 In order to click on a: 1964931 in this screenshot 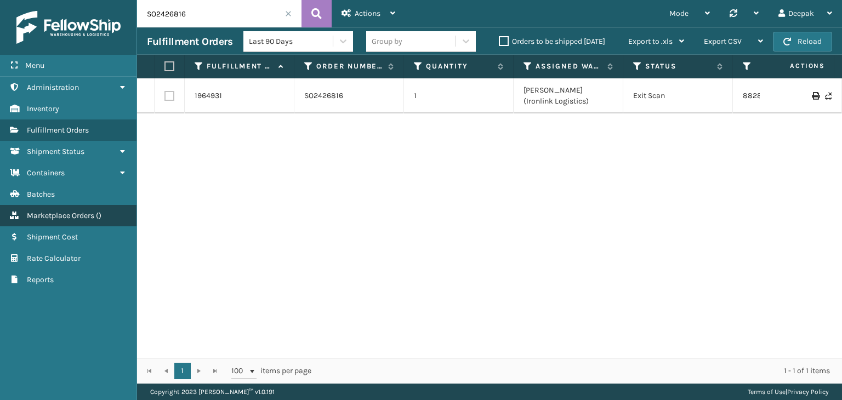, I will do `click(208, 96)`.